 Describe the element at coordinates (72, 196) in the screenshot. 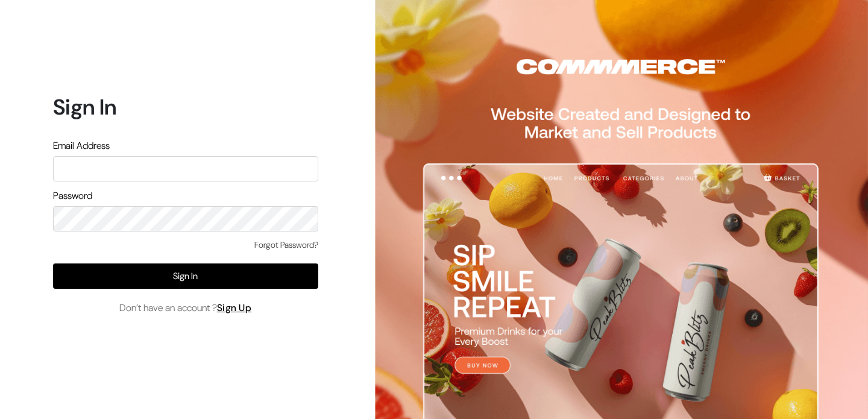

I see `label: Password` at that location.